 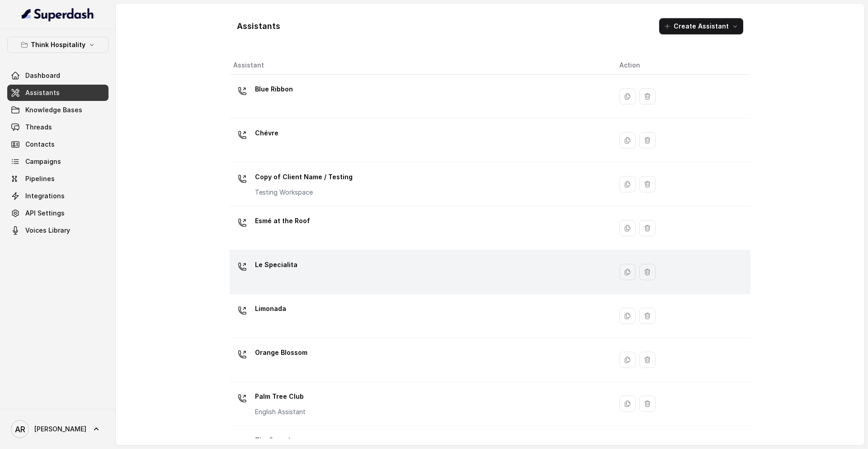 I want to click on p: English Assistant, so click(x=281, y=412).